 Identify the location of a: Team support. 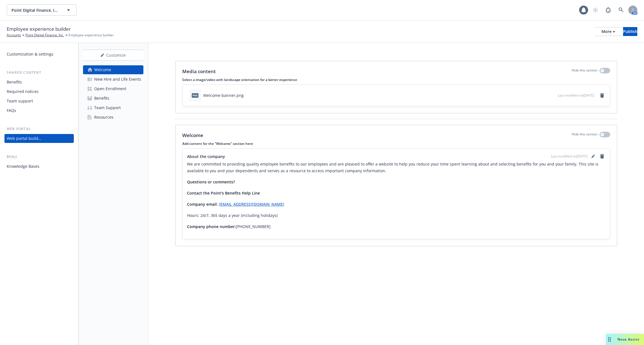
(39, 101).